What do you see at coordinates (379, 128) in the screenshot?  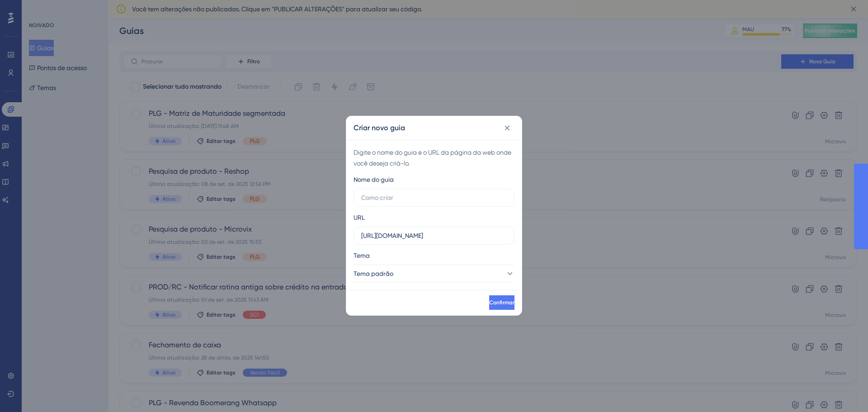 I see `font: Criar novo guia` at bounding box center [379, 128].